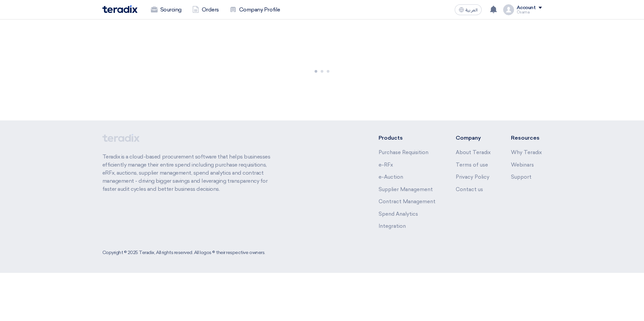 This screenshot has height=321, width=644. What do you see at coordinates (473, 153) in the screenshot?
I see `a: About Teradix` at bounding box center [473, 153].